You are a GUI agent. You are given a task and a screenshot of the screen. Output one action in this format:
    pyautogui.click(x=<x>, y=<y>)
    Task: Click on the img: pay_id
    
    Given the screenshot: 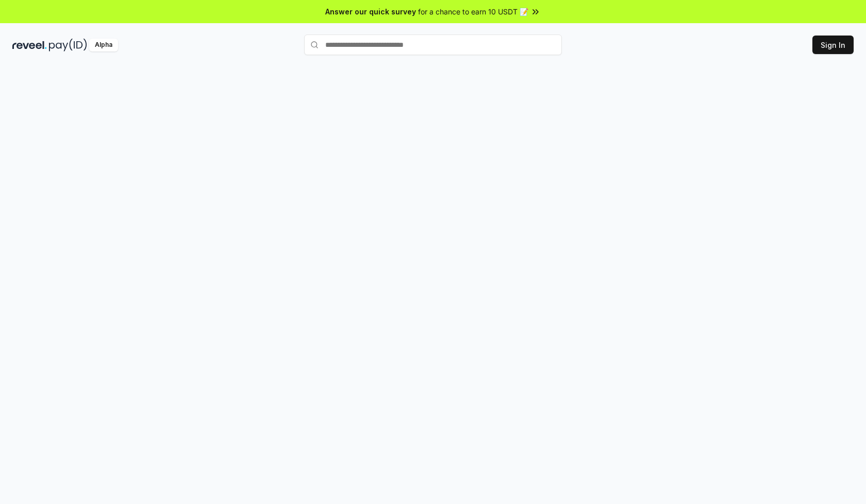 What is the action you would take?
    pyautogui.click(x=68, y=45)
    